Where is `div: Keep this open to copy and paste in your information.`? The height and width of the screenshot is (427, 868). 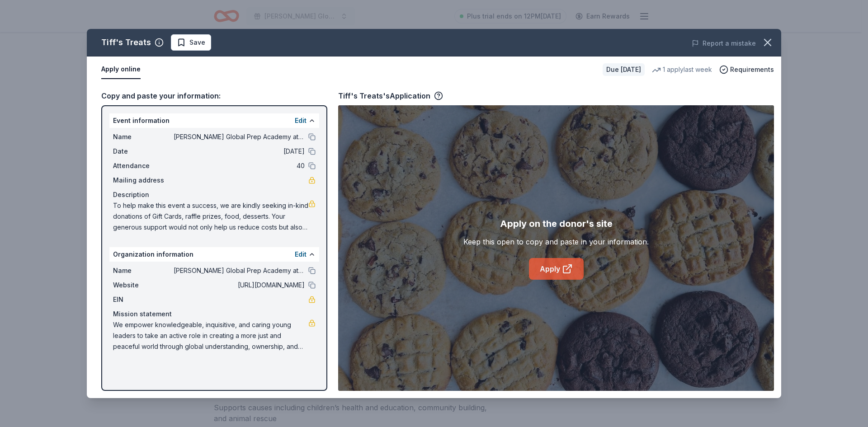
div: Keep this open to copy and paste in your information. is located at coordinates (556, 242).